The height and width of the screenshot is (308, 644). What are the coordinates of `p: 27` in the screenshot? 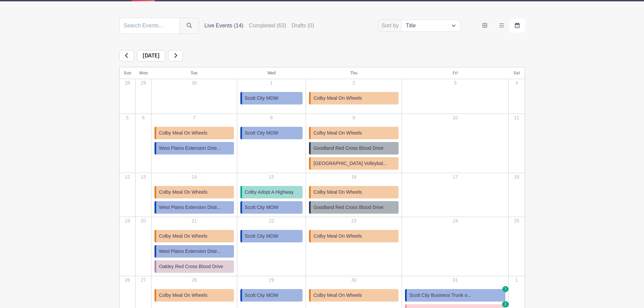 It's located at (143, 280).